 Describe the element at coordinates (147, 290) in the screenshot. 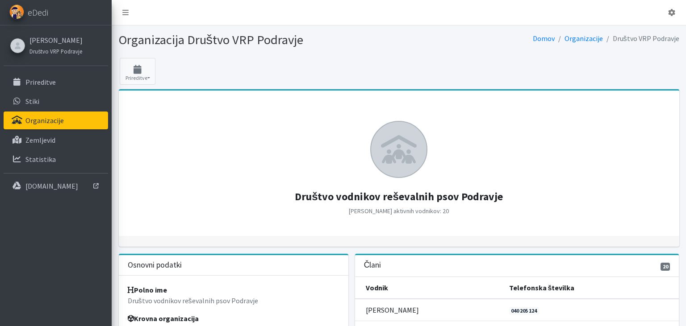

I see `strong: Polno ime` at that location.